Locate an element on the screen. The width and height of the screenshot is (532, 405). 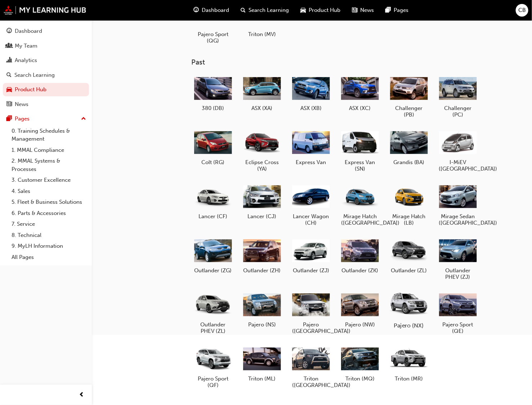
span: pages-icon is located at coordinates (9, 119).